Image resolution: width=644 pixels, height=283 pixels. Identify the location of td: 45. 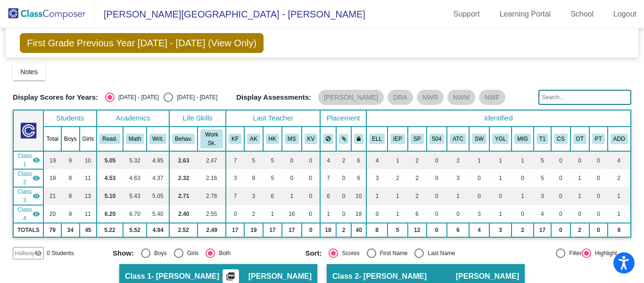
(88, 230).